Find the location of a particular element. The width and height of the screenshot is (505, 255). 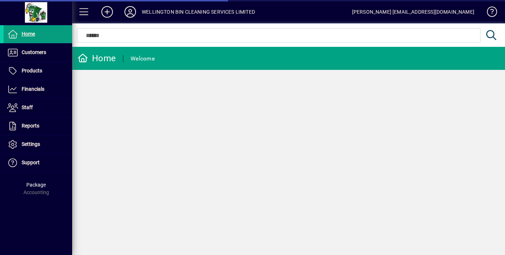

span: Reports is located at coordinates (30, 126).